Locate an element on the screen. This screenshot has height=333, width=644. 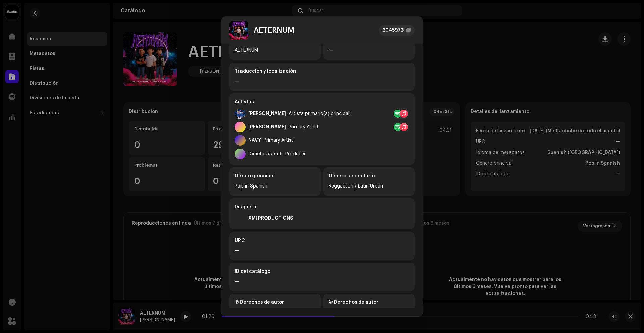
div: UPC is located at coordinates (322, 240).